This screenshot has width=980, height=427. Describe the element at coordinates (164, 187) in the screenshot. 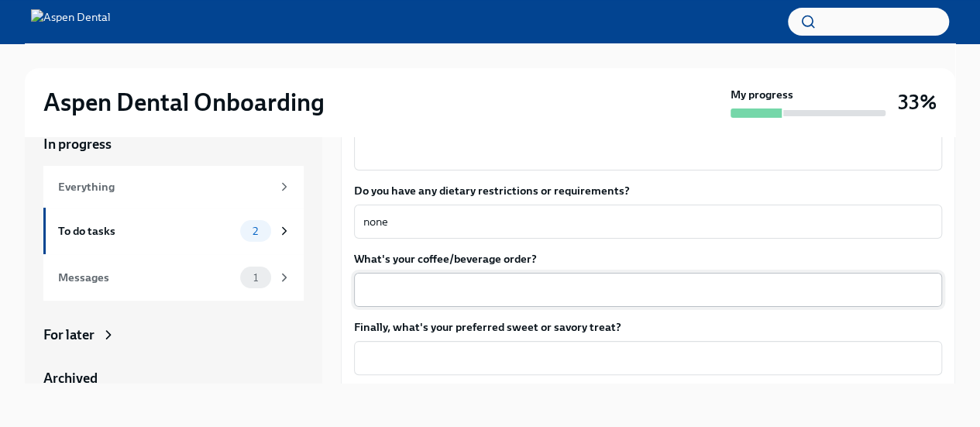

I see `div: Everything` at that location.